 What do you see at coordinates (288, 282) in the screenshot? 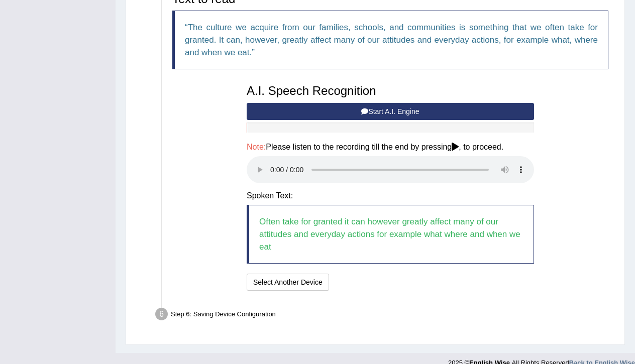
I see `button: Select Another Device` at bounding box center [288, 282].